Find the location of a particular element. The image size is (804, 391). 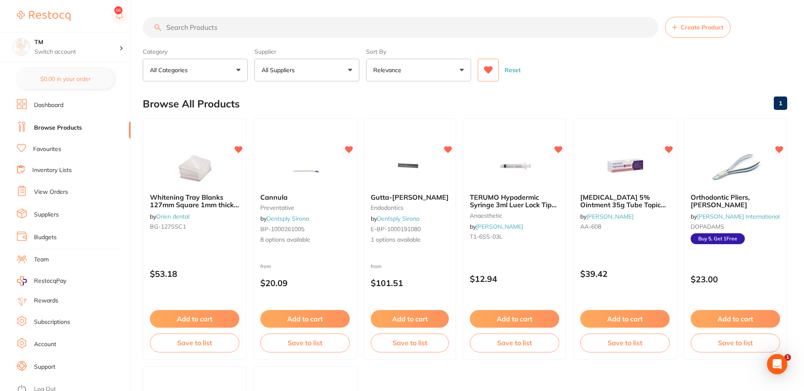

a: Dashboard is located at coordinates (49, 105).